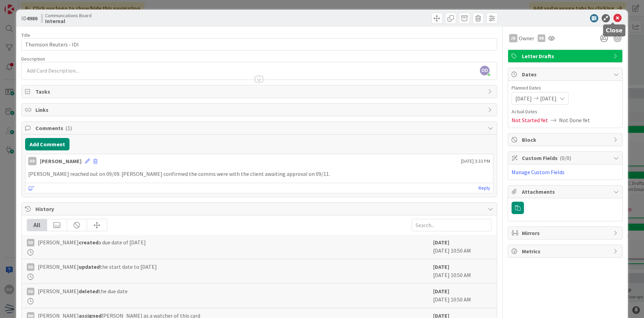 The width and height of the screenshot is (644, 318). Describe the element at coordinates (565, 87) in the screenshot. I see `span: Planned Dates` at that location.